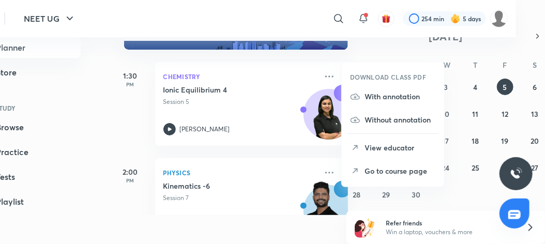 The image size is (545, 244). Describe the element at coordinates (504, 167) in the screenshot. I see `abbr: September 26, 2025` at that location.